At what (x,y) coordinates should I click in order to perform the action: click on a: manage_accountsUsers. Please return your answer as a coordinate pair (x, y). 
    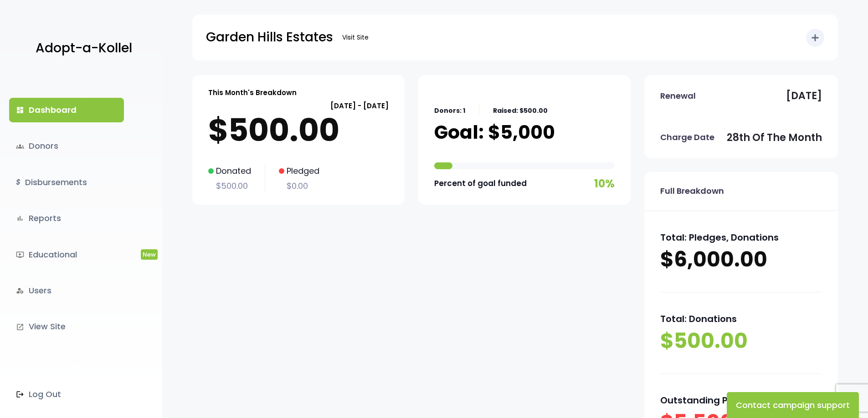
    Looking at the image, I should click on (67, 291).